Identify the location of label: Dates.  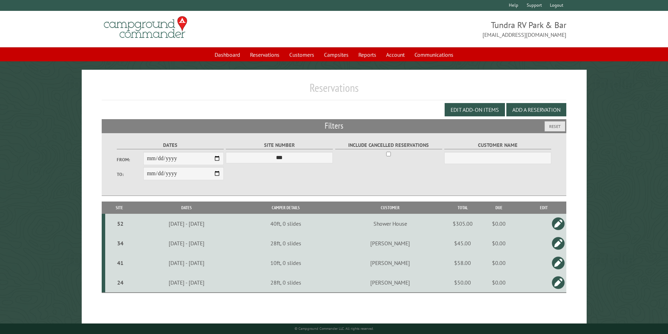
(170, 145).